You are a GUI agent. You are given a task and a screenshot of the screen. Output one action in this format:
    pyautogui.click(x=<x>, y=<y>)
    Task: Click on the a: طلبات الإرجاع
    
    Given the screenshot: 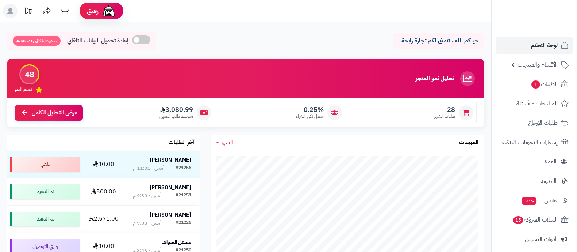 What is the action you would take?
    pyautogui.click(x=535, y=123)
    